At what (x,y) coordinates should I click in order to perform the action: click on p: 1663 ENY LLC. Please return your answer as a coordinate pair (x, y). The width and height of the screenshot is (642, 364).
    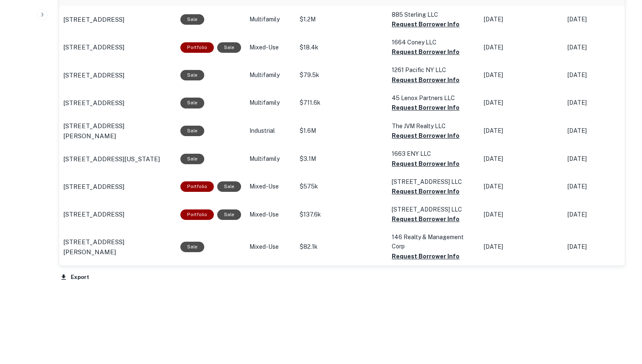
    Looking at the image, I should click on (434, 153).